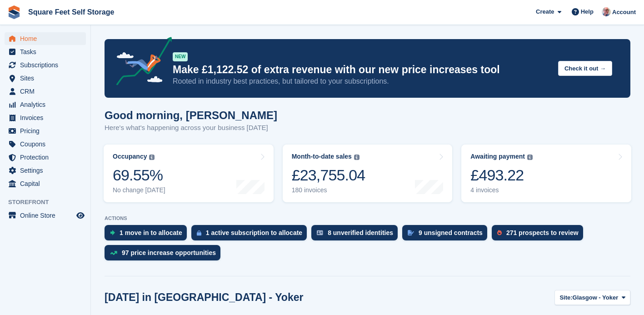  Describe the element at coordinates (165, 255) in the screenshot. I see `a: 97 price increase opportunities` at that location.